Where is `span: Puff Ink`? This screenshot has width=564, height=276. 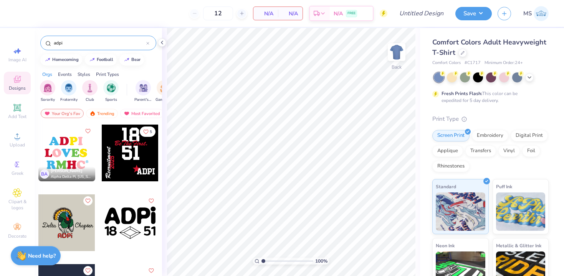
span: Puff Ink is located at coordinates (504, 187).